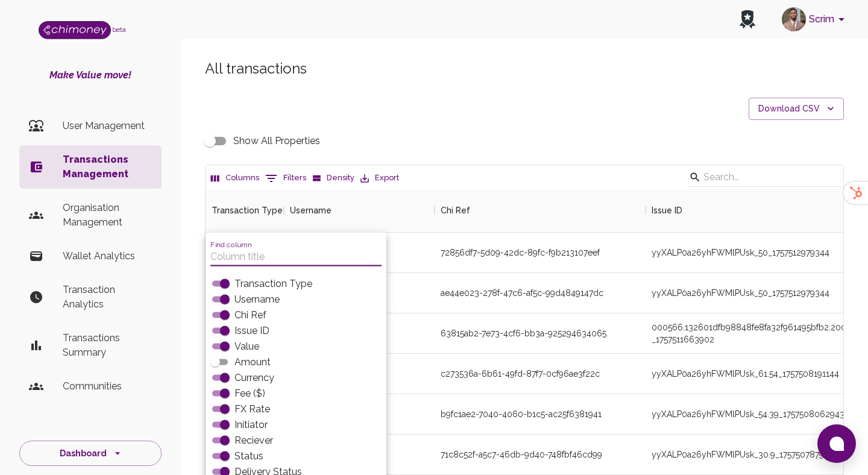 Image resolution: width=868 pixels, height=475 pixels. Describe the element at coordinates (520, 374) in the screenshot. I see `div: c273536a-6b61-49fd-87f7-0cf96ae3f22c` at that location.